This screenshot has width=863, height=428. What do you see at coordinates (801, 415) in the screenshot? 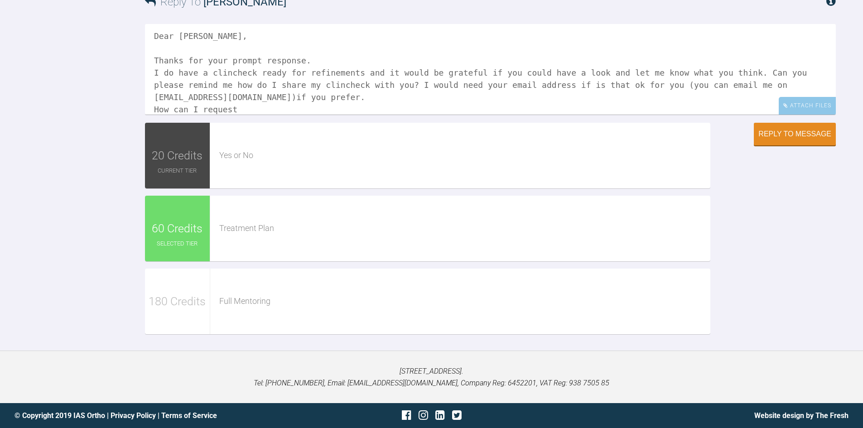
I see `a: Website design by The Fresh` at bounding box center [801, 415].